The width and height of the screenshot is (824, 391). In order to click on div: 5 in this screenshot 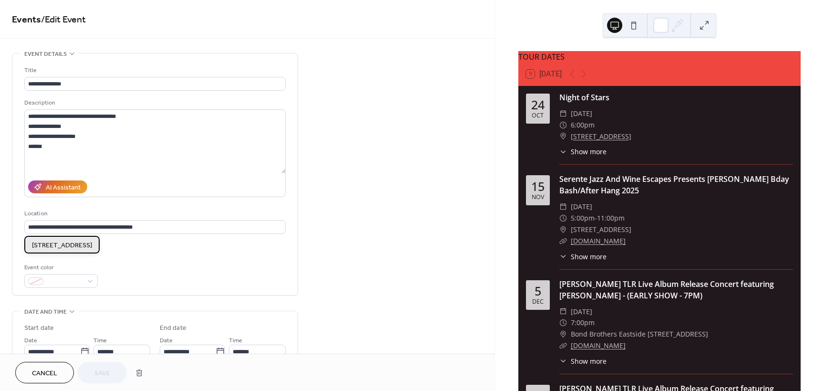, I will do `click(538, 290)`.